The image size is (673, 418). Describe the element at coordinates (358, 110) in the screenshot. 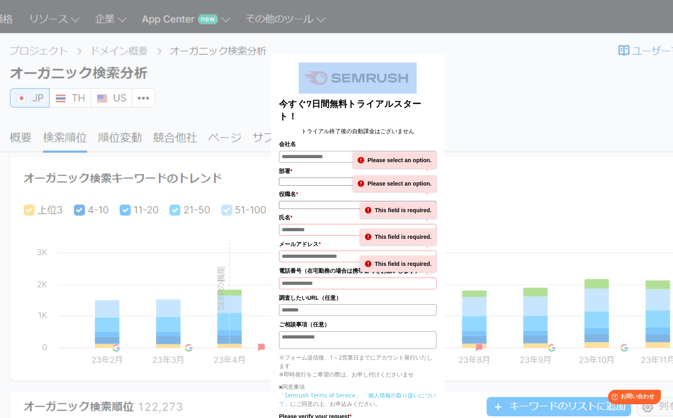

I see `title: 今すぐ7日間無料トライアルスタート！` at that location.